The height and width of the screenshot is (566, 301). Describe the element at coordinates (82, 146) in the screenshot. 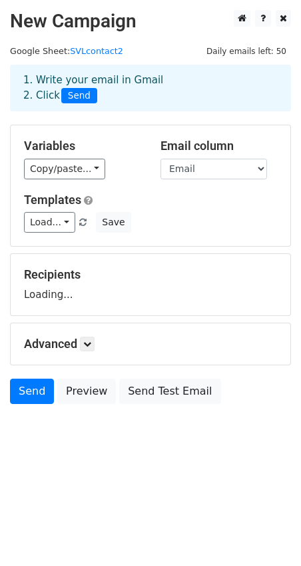

I see `h5: Variables` at that location.